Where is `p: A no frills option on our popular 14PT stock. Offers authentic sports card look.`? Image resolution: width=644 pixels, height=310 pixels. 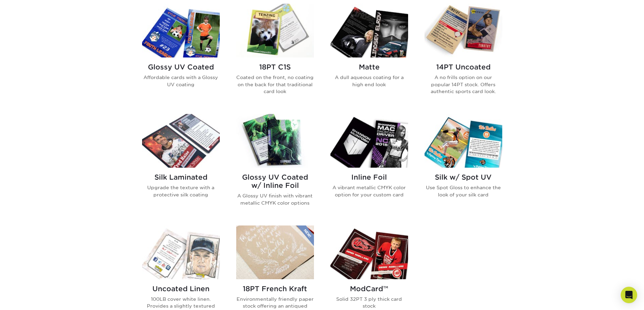
p: A no frills option on our popular 14PT stock. Offers authentic sports card look. is located at coordinates (463, 84).